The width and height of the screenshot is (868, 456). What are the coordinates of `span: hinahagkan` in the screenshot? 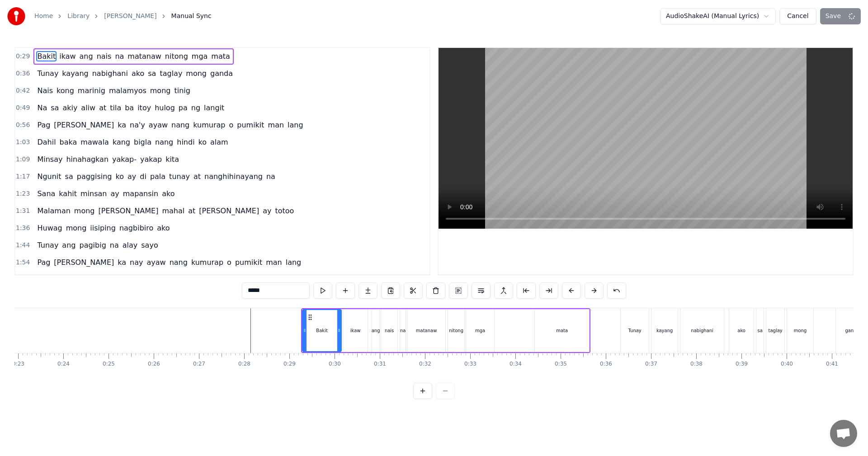 It's located at (87, 159).